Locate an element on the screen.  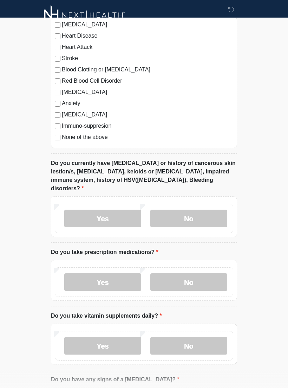
input: Heart Disease is located at coordinates (58, 36).